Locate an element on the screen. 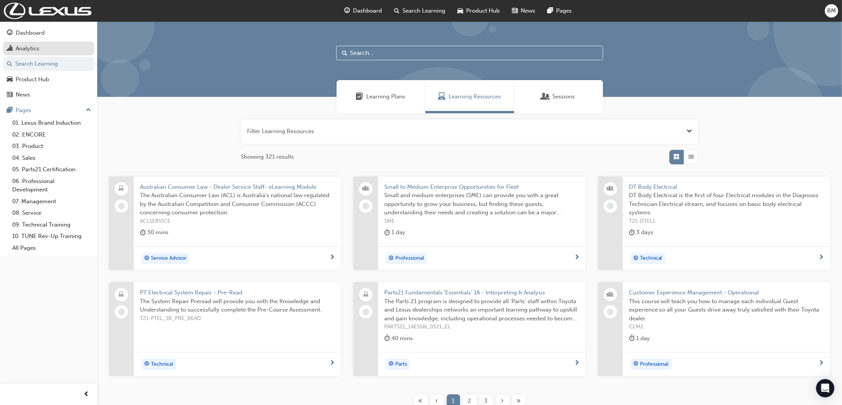  span: List is located at coordinates (691, 157).